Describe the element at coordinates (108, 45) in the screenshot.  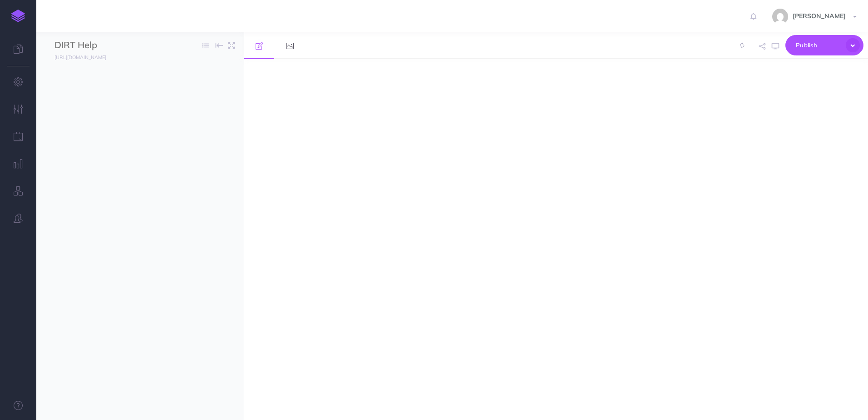
I see `input: Documentation Name` at that location.